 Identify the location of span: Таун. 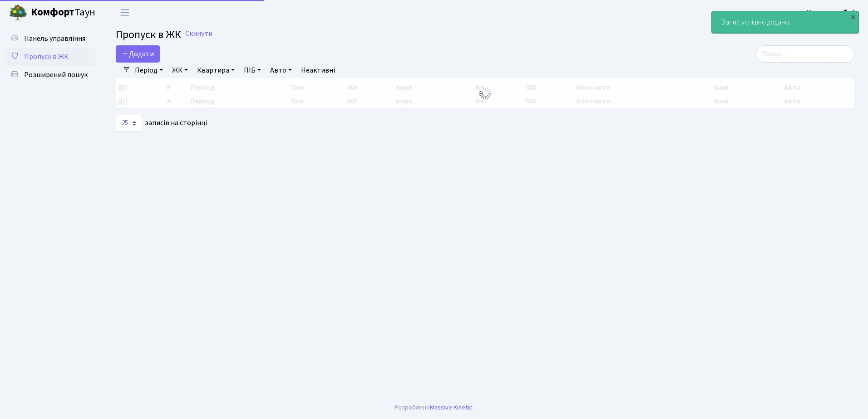
(63, 13).